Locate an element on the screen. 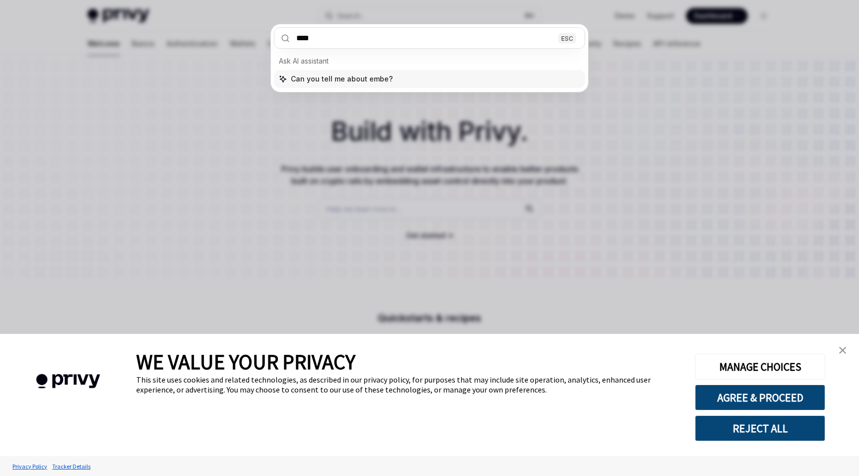 Image resolution: width=859 pixels, height=476 pixels. button: AGREE & PROCEED is located at coordinates (760, 398).